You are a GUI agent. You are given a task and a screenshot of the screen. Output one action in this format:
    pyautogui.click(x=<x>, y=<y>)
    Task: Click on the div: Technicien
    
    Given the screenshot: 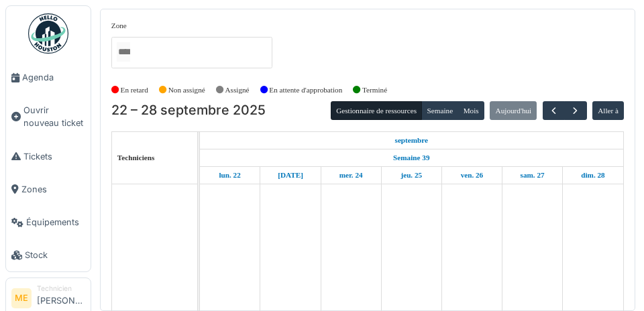 What is the action you would take?
    pyautogui.click(x=61, y=288)
    